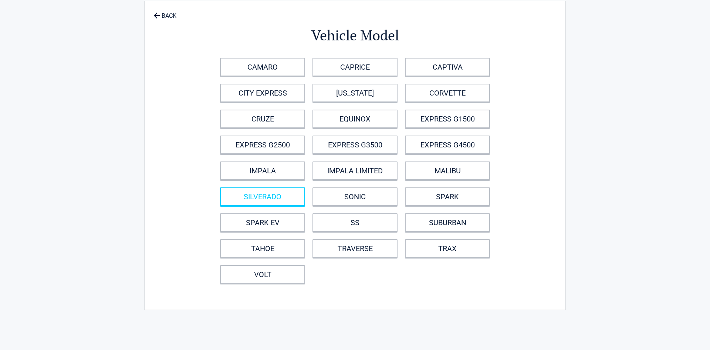 The image size is (710, 350). I want to click on a: SONIC, so click(355, 196).